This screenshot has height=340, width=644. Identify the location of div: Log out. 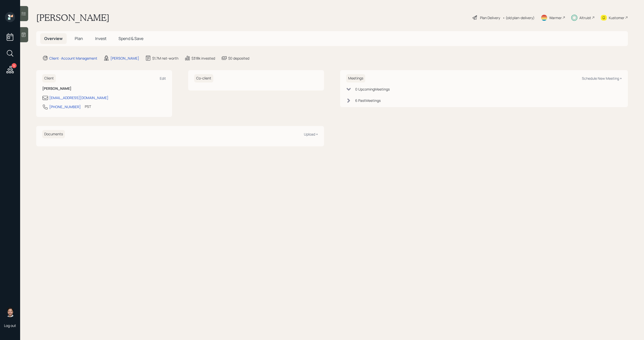
(10, 325).